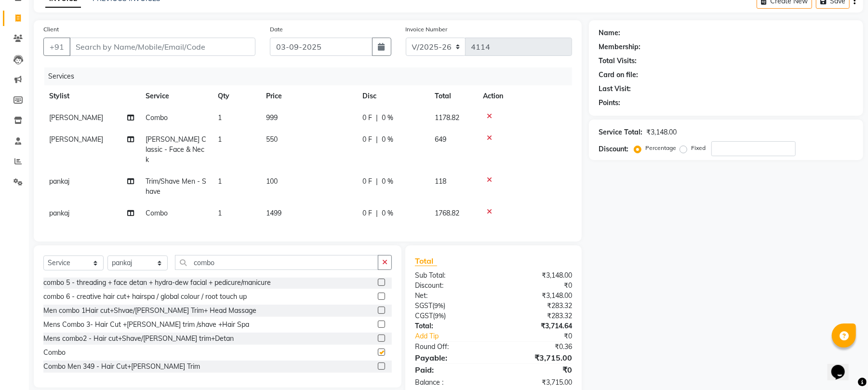  Describe the element at coordinates (440, 139) in the screenshot. I see `span: 649` at that location.